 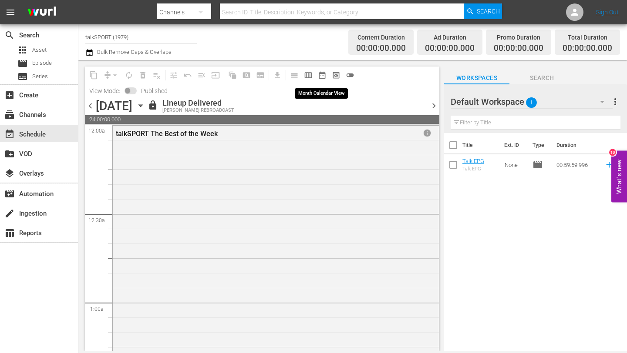 I want to click on span: 24:00:00.000, so click(x=262, y=120).